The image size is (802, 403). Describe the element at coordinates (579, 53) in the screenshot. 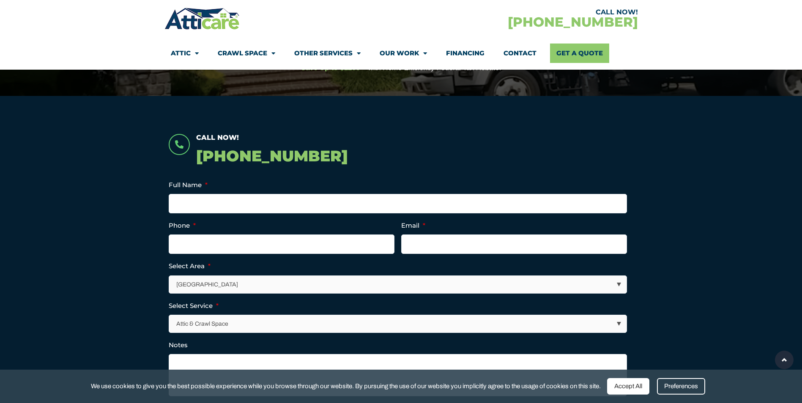

I see `a: Get A Quote` at that location.